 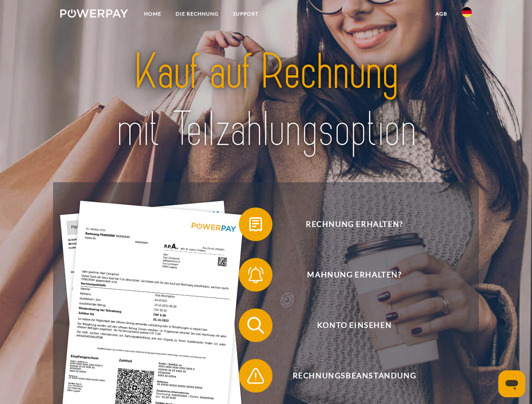 I want to click on span: Rechnungsbeanstandung, so click(x=354, y=377).